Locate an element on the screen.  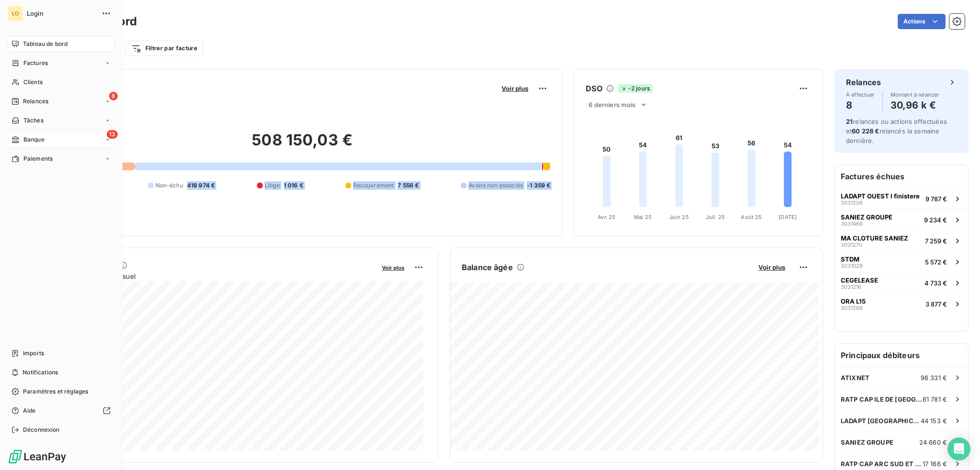
tspan: Août 25 is located at coordinates (752, 217).